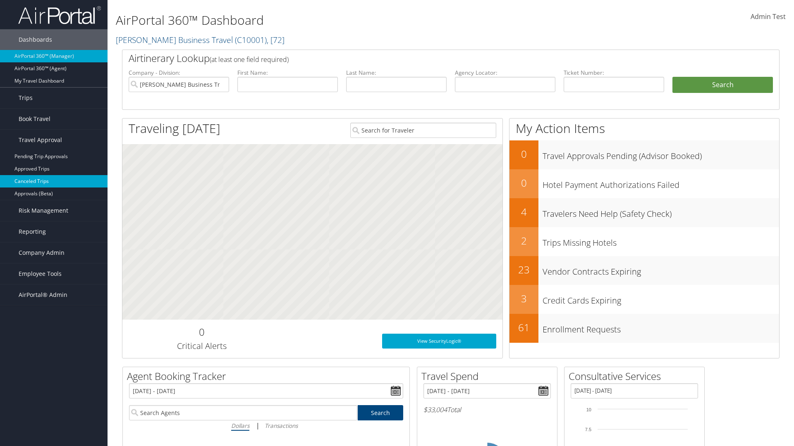 The height and width of the screenshot is (446, 794). What do you see at coordinates (287, 73) in the screenshot?
I see `label: First Name:` at bounding box center [287, 73].